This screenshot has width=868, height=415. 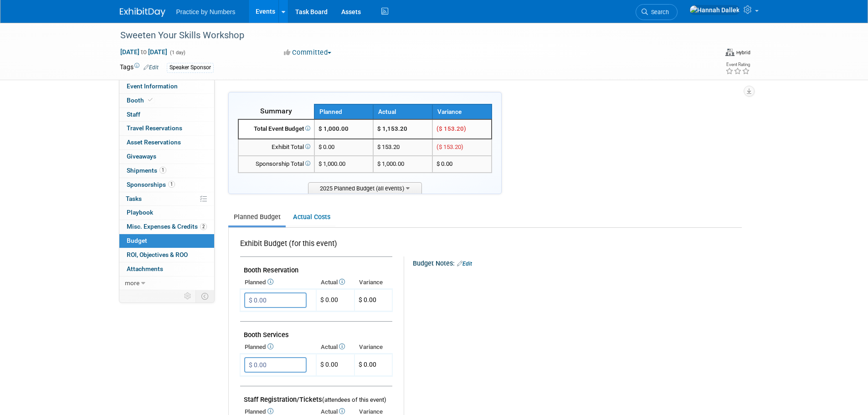 What do you see at coordinates (167, 143) in the screenshot?
I see `a: Asset Reservations` at bounding box center [167, 143].